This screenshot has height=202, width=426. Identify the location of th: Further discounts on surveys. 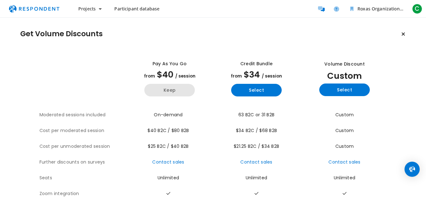
(83, 163).